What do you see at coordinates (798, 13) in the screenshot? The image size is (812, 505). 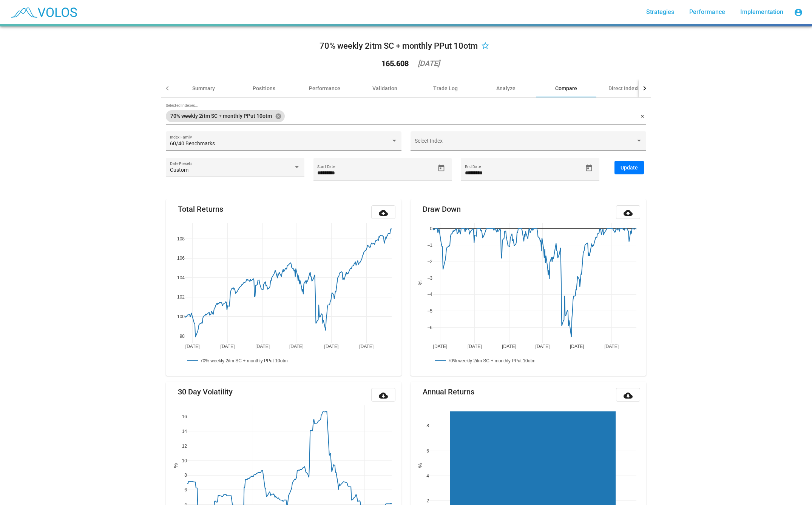 I see `mat-icon: account_circle` at bounding box center [798, 13].